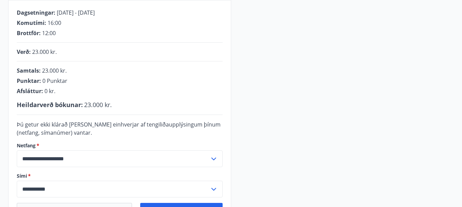 This screenshot has height=207, width=462. What do you see at coordinates (50, 105) in the screenshot?
I see `span: Heildarverð bókunar :` at bounding box center [50, 105].